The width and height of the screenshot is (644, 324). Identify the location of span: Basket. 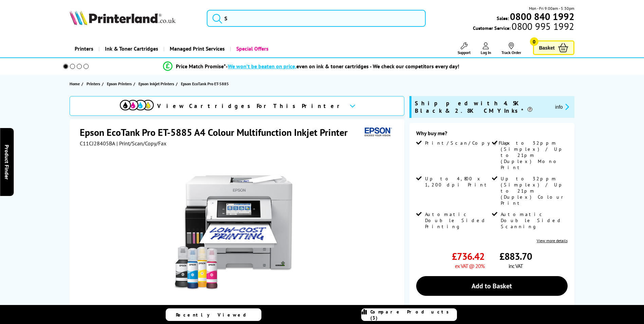
(547, 47).